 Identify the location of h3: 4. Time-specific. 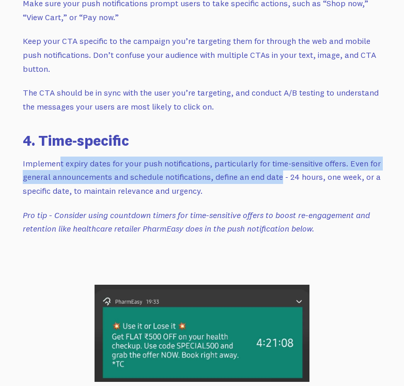
(202, 140).